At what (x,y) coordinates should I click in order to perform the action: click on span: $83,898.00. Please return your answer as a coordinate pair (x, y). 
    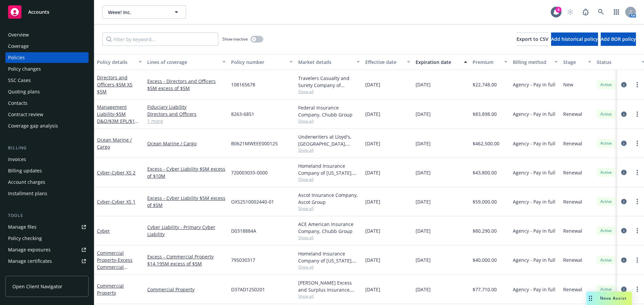
    Looking at the image, I should click on (485, 114).